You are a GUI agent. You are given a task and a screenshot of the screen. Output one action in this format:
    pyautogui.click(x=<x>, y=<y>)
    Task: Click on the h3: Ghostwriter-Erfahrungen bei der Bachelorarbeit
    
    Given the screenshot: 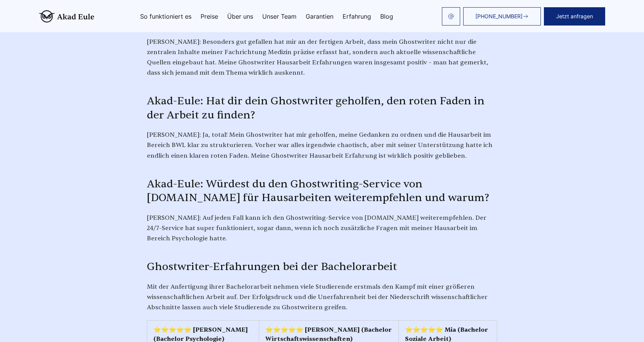 What is the action you would take?
    pyautogui.click(x=322, y=267)
    